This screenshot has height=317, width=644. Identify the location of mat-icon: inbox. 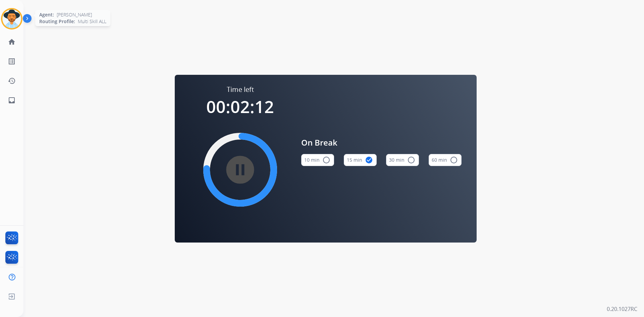
(12, 100).